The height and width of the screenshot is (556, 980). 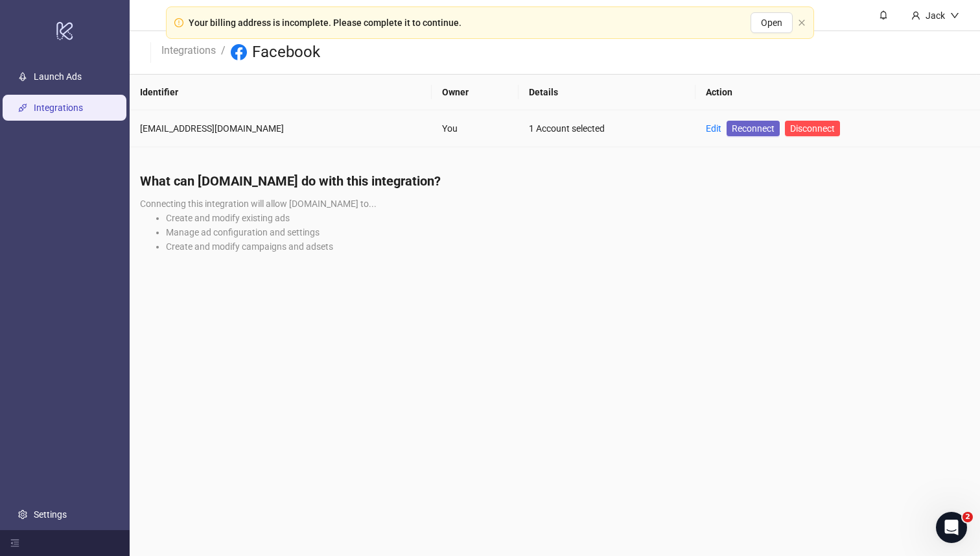 I want to click on th: Action, so click(x=837, y=92).